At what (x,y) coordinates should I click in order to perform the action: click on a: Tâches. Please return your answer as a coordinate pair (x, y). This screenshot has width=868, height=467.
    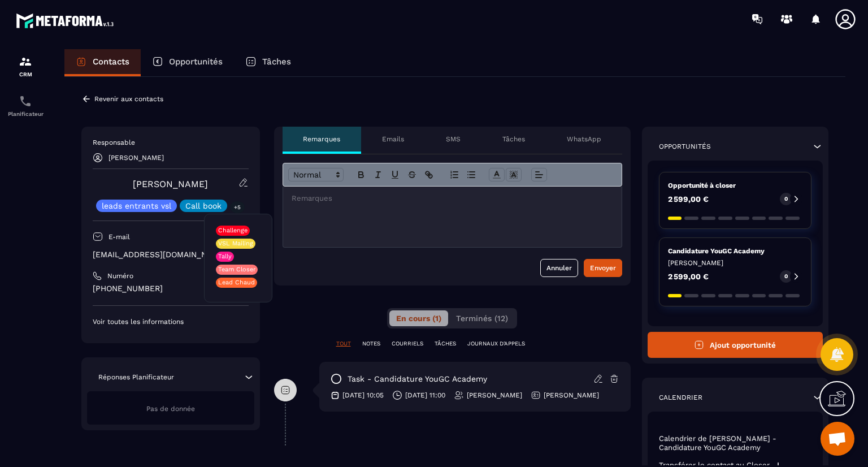
    Looking at the image, I should click on (268, 63).